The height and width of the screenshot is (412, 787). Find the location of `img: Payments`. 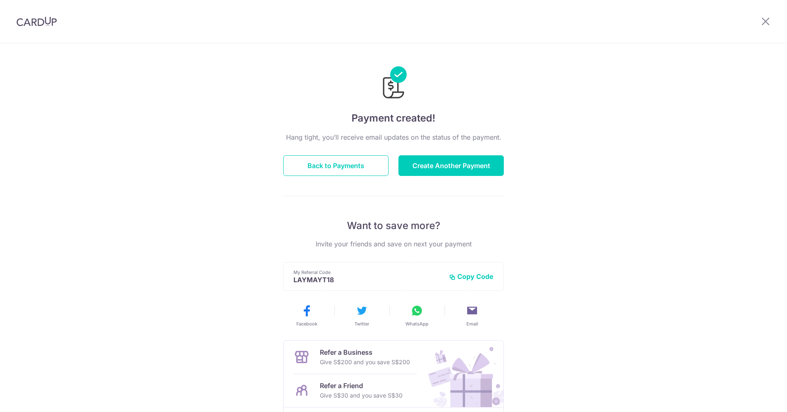

img: Payments is located at coordinates (394, 84).